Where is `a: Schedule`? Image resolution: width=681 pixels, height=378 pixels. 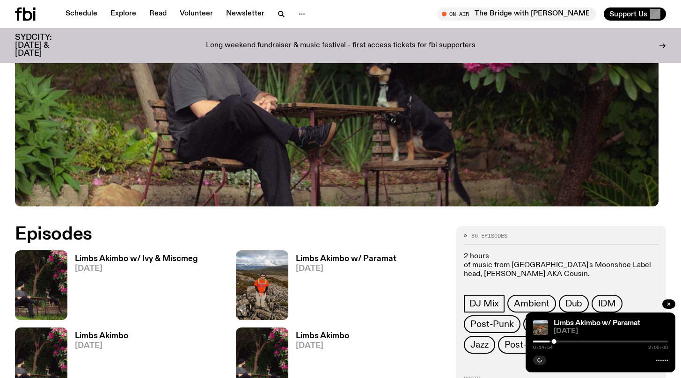 a: Schedule is located at coordinates (81, 14).